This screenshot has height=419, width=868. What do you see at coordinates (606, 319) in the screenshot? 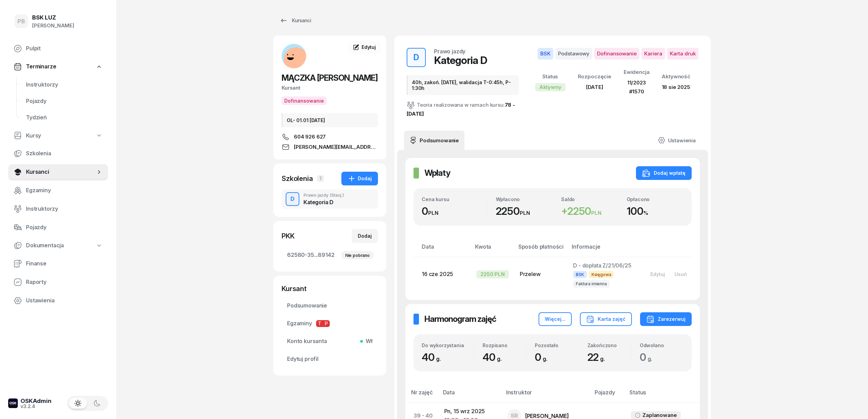
I see `button: Karta zajęć` at bounding box center [606, 319].